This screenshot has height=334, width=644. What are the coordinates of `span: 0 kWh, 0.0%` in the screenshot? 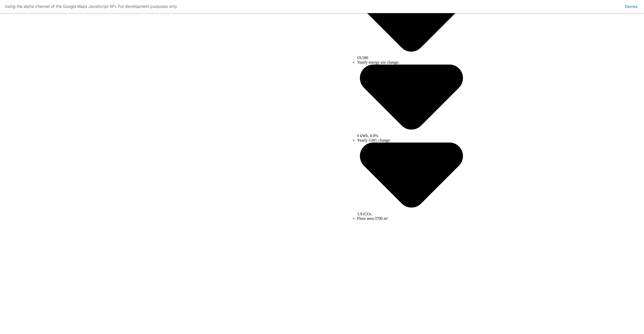 It's located at (411, 133).